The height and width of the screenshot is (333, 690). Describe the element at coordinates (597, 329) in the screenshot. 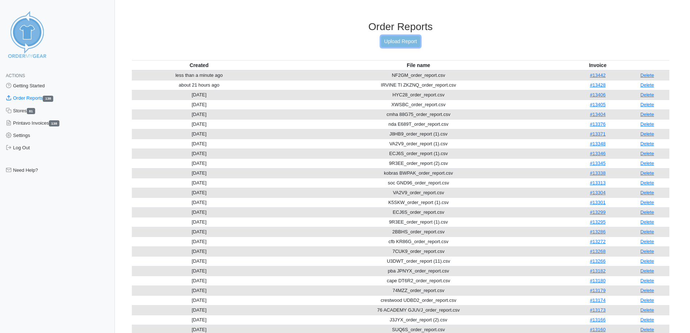

I see `a: #13160` at that location.